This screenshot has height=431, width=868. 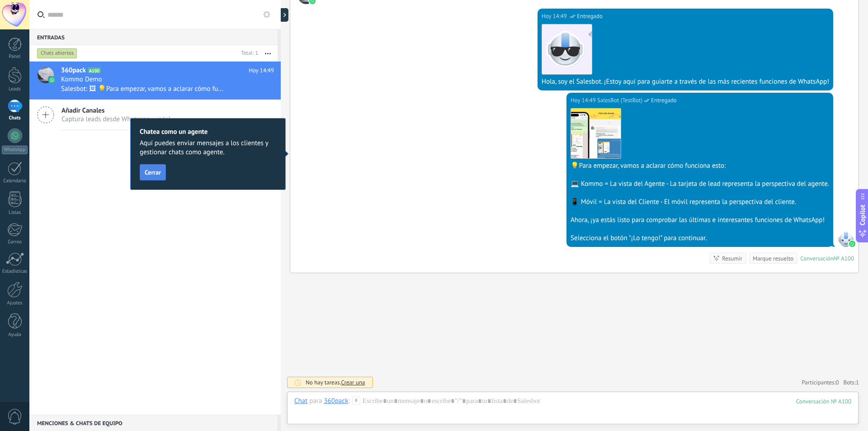 I want to click on span: 0, so click(x=837, y=382).